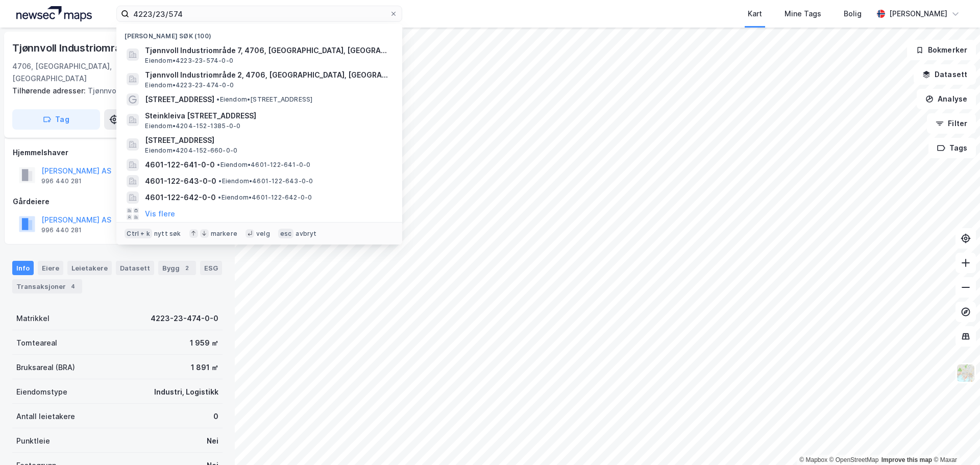 The height and width of the screenshot is (465, 980). Describe the element at coordinates (755, 14) in the screenshot. I see `div: Kart` at that location.